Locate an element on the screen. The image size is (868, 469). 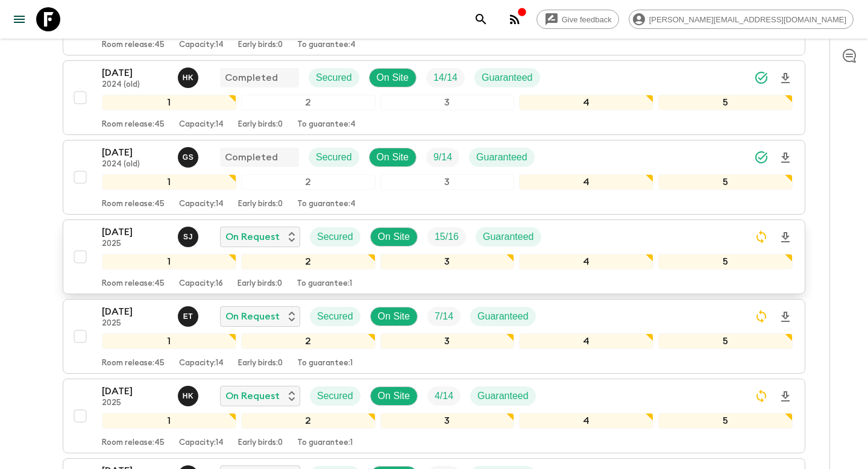
p: 7 / 14 is located at coordinates (444, 317).